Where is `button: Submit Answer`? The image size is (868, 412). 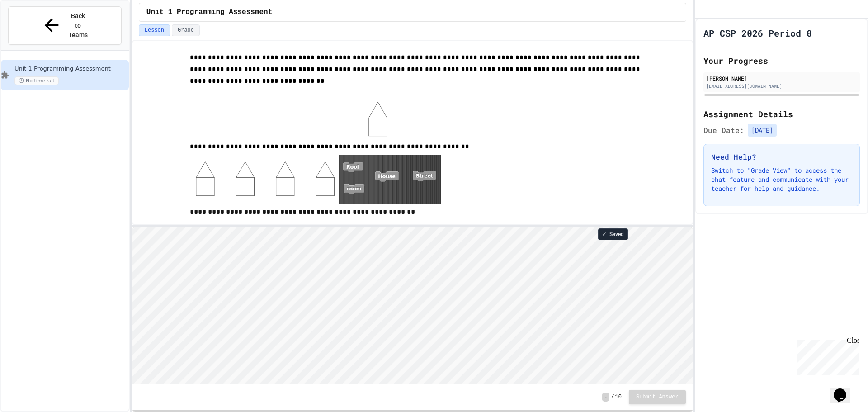
button: Submit Answer is located at coordinates (657, 397).